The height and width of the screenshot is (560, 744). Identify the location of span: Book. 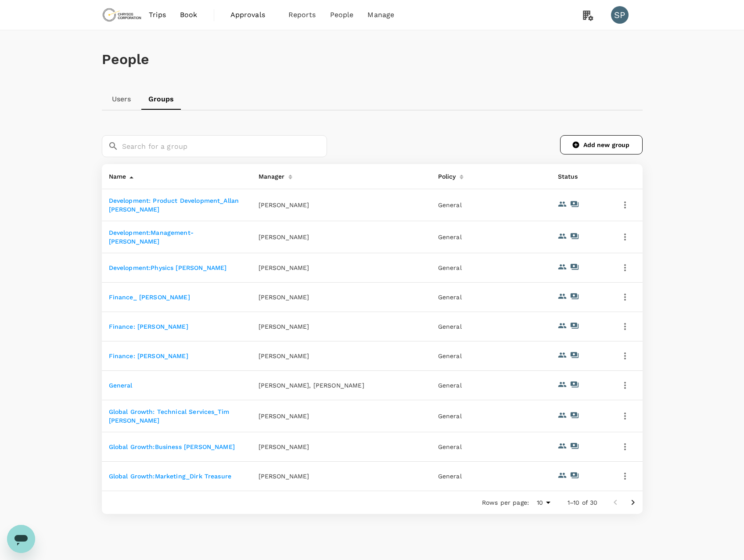
(189, 15).